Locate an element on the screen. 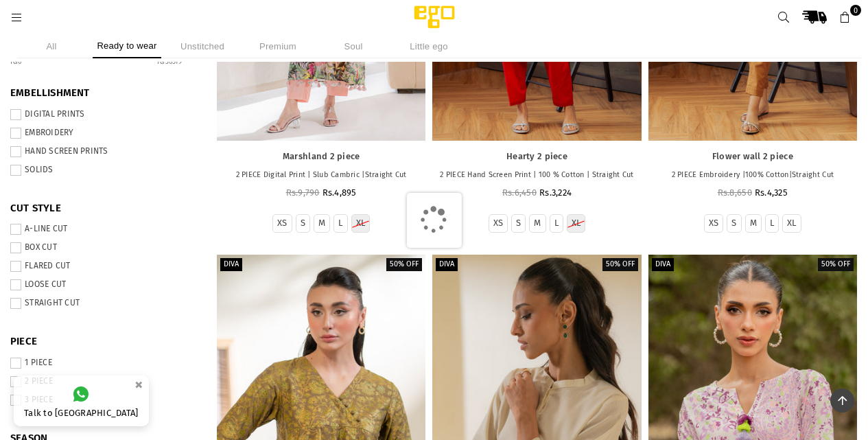 The image size is (868, 440). label: FLARED CUT is located at coordinates (103, 266).